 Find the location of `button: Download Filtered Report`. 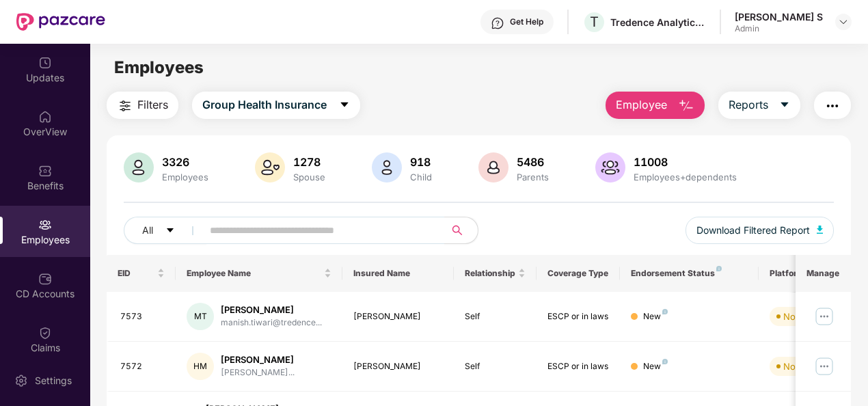

button: Download Filtered Report is located at coordinates (759, 230).